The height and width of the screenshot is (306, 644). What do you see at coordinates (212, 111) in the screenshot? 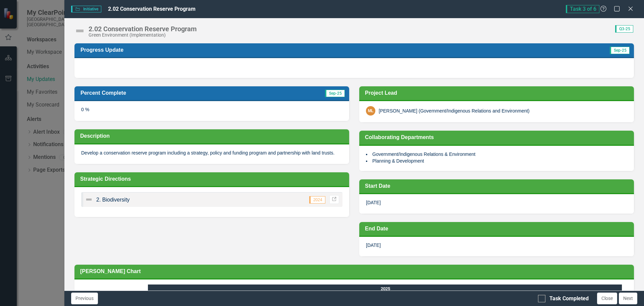
I see `div: 0 %` at bounding box center [212, 111].